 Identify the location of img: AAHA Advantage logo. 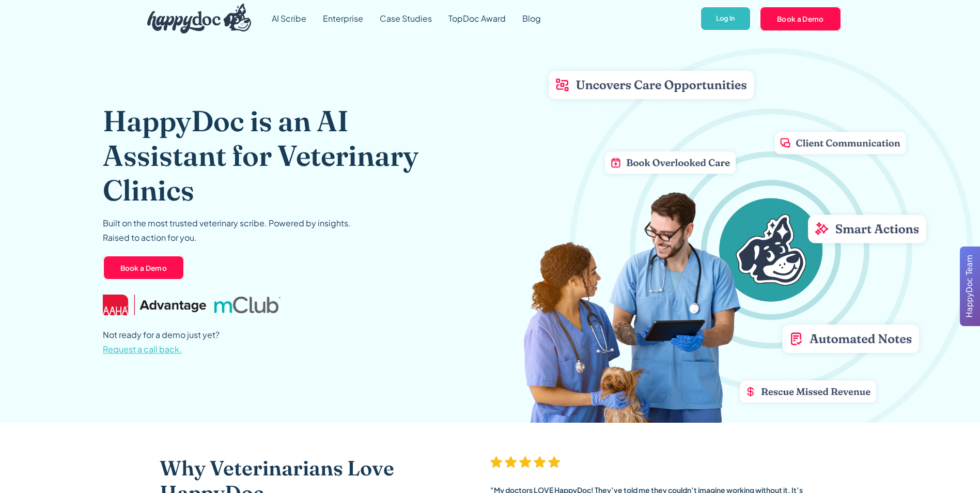
(155, 305).